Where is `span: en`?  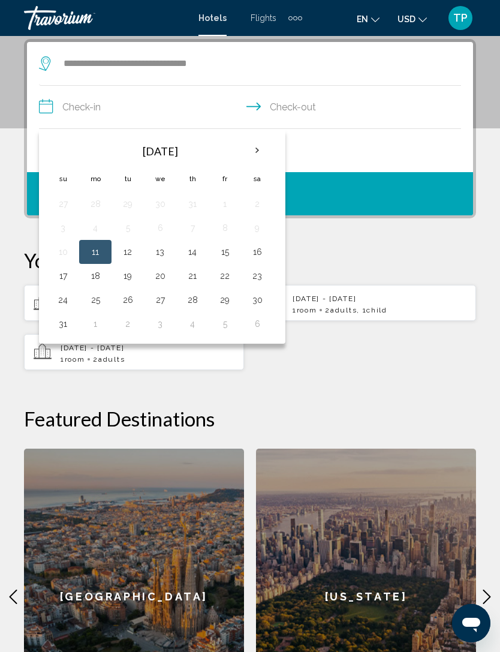
span: en is located at coordinates (362, 19).